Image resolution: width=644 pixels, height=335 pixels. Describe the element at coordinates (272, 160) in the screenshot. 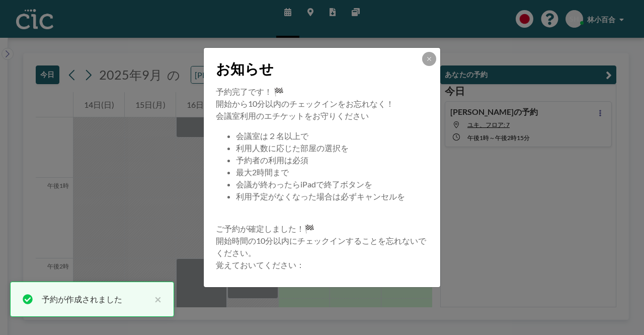

I see `font: 予約者の利用は必須` at that location.